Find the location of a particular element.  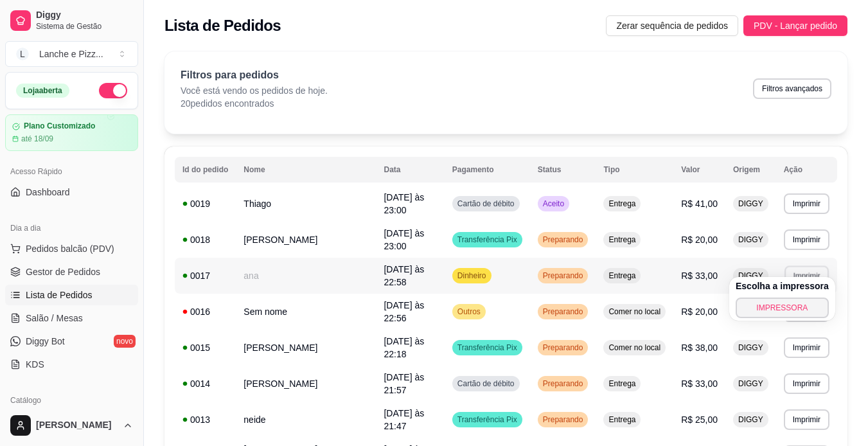

div: 0018 is located at coordinates (205, 240).